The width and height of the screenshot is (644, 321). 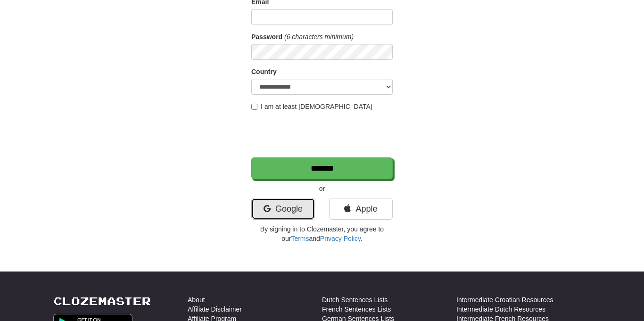 I want to click on a: Terms, so click(x=300, y=238).